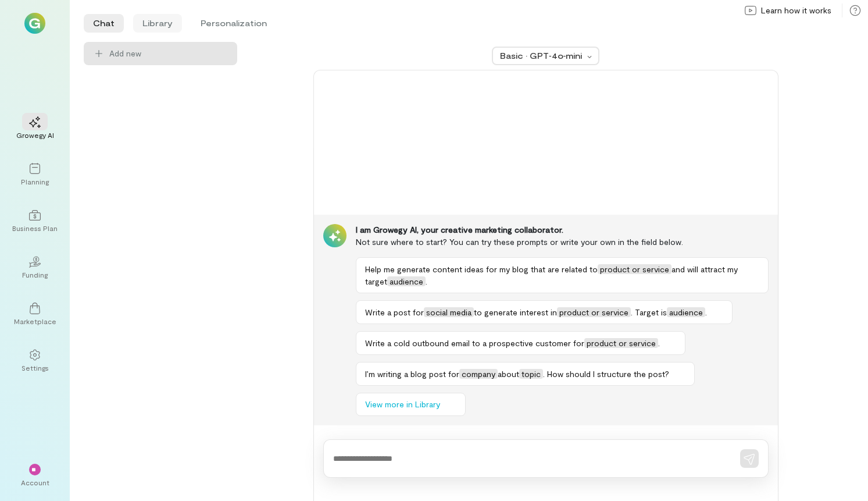 The height and width of the screenshot is (501, 868). I want to click on div: Growegy AI, so click(35, 134).